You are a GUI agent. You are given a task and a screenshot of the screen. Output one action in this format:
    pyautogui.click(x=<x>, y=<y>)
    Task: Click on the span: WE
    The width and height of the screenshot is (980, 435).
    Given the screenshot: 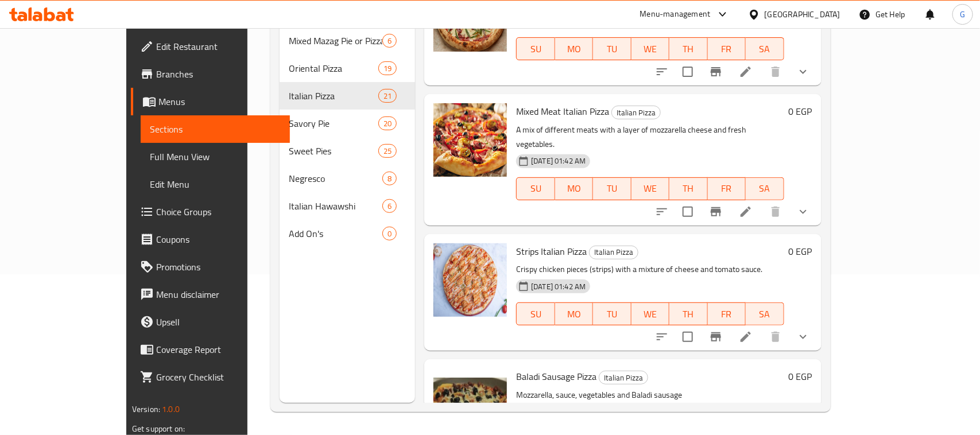 What is the action you would take?
    pyautogui.click(x=651, y=188)
    